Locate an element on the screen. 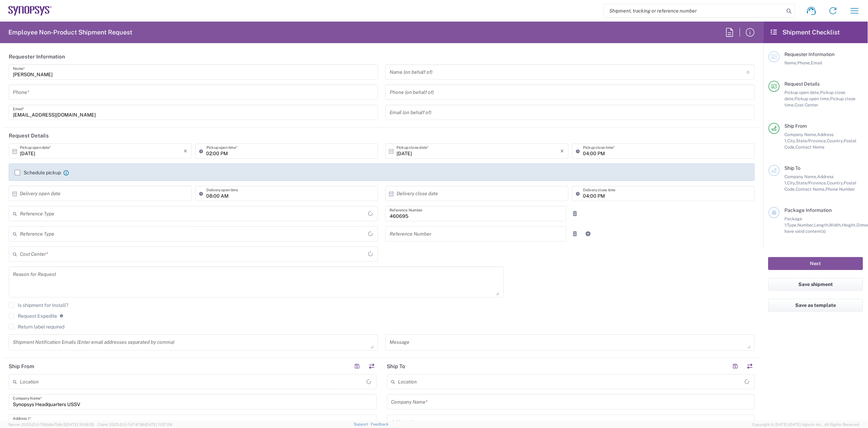 The width and height of the screenshot is (868, 428). span: Name, is located at coordinates (791, 63).